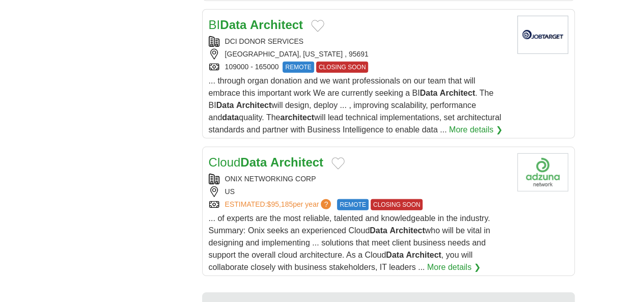 This screenshot has width=644, height=302. Describe the element at coordinates (358, 192) in the screenshot. I see `div: US` at that location.